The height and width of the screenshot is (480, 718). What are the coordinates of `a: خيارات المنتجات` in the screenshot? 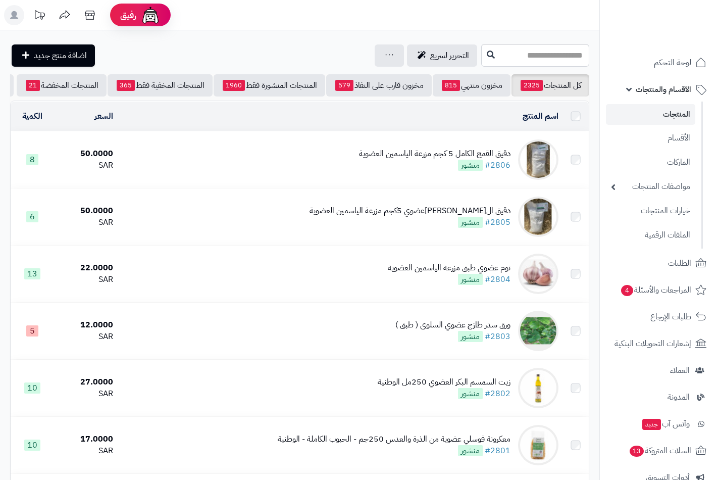 It's located at (651, 211).